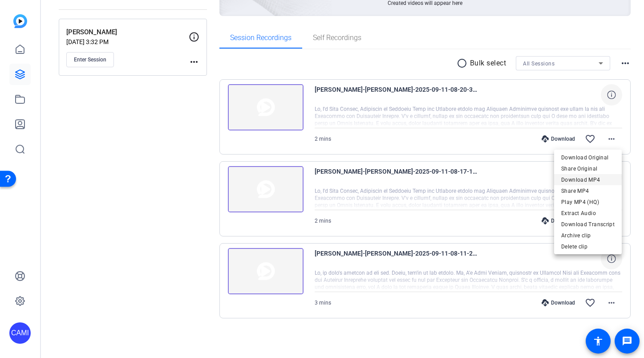 This screenshot has height=358, width=644. What do you see at coordinates (588, 246) in the screenshot?
I see `span: Delete clip` at bounding box center [588, 246].